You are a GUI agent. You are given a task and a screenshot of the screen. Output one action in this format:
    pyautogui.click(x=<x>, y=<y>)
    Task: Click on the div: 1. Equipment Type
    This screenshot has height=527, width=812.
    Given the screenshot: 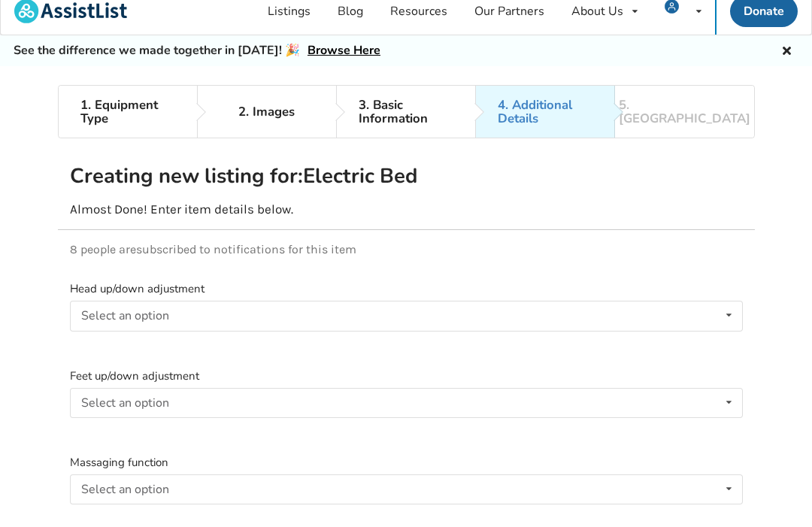 What is the action you would take?
    pyautogui.click(x=127, y=112)
    